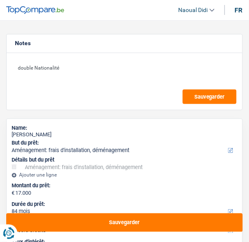 The width and height of the screenshot is (249, 242). Describe the element at coordinates (238, 10) in the screenshot. I see `div: fr` at that location.